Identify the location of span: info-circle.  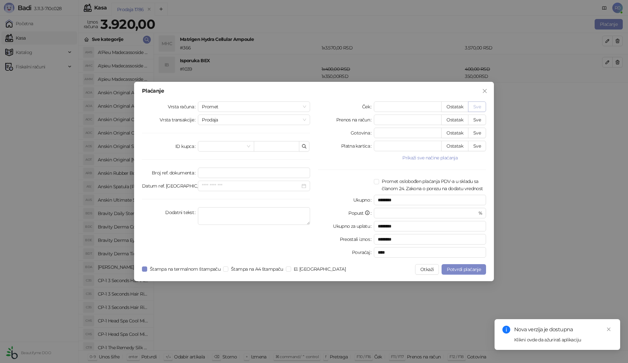
(507, 329).